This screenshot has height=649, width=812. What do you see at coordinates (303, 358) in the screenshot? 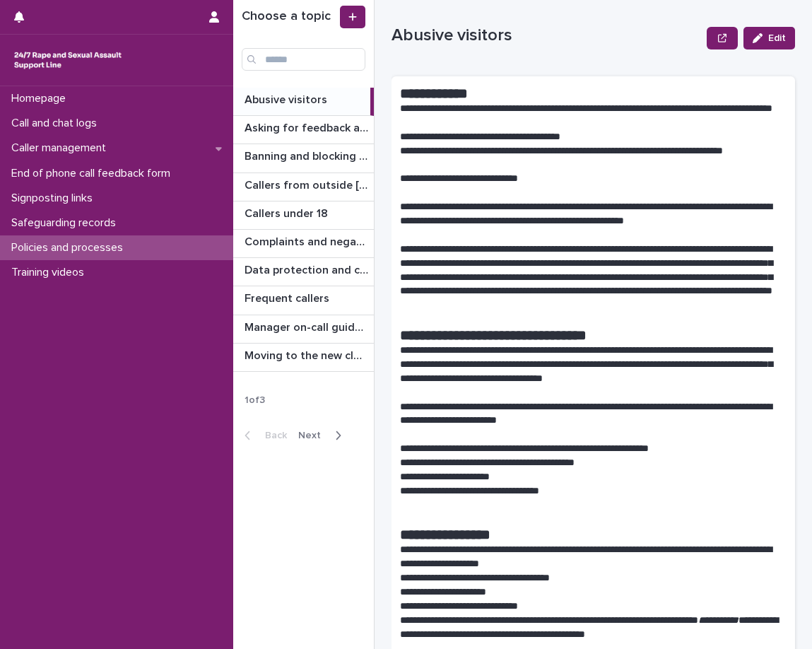
I see `a: Moving to the new cloud contact centreMoving to the new cloud contact centre` at bounding box center [303, 358].